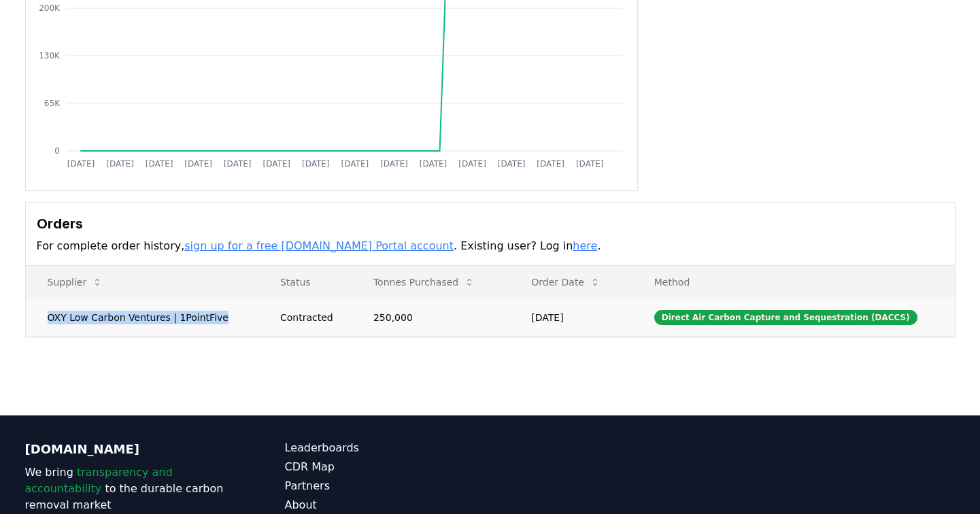 The height and width of the screenshot is (514, 980). I want to click on span: transparency and accountability, so click(98, 480).